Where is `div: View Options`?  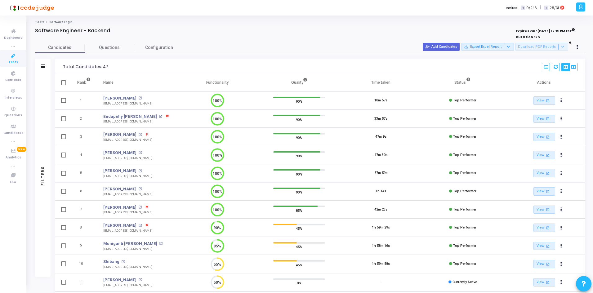 div: View Options is located at coordinates (569, 67).